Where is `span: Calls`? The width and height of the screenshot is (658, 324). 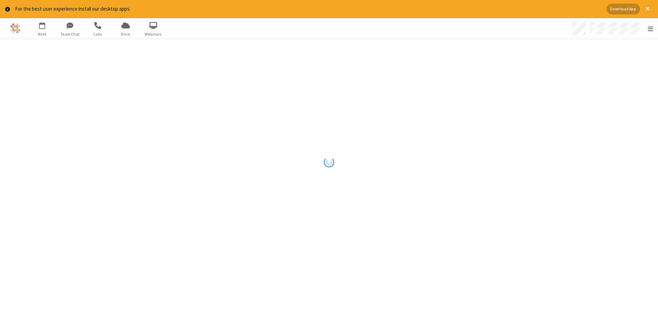
span: Calls is located at coordinates (98, 34).